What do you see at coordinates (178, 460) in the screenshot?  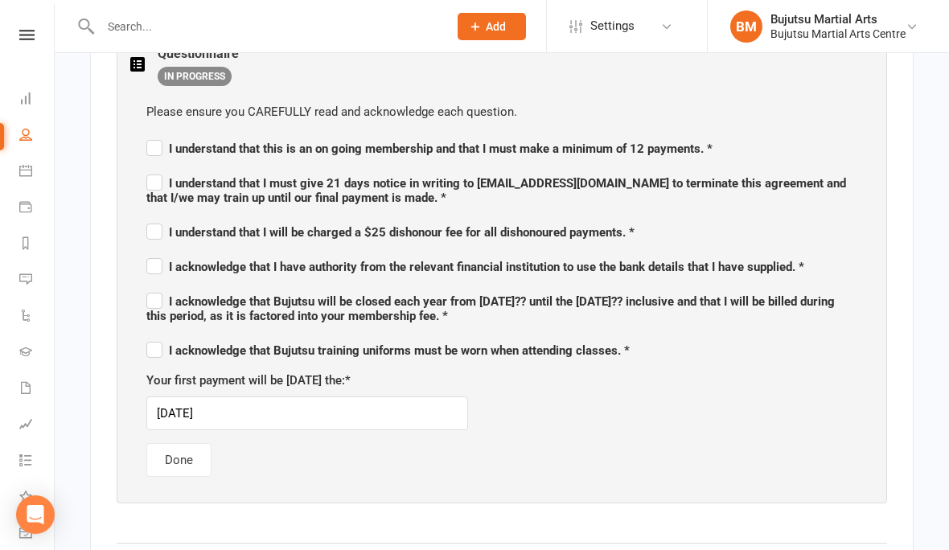 I see `button: Done` at bounding box center [178, 460].